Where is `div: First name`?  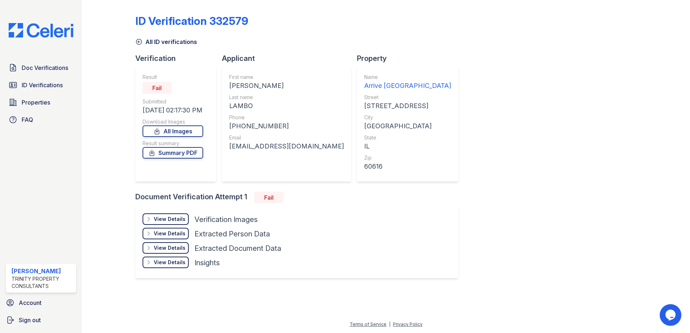
div: First name is located at coordinates (287, 77).